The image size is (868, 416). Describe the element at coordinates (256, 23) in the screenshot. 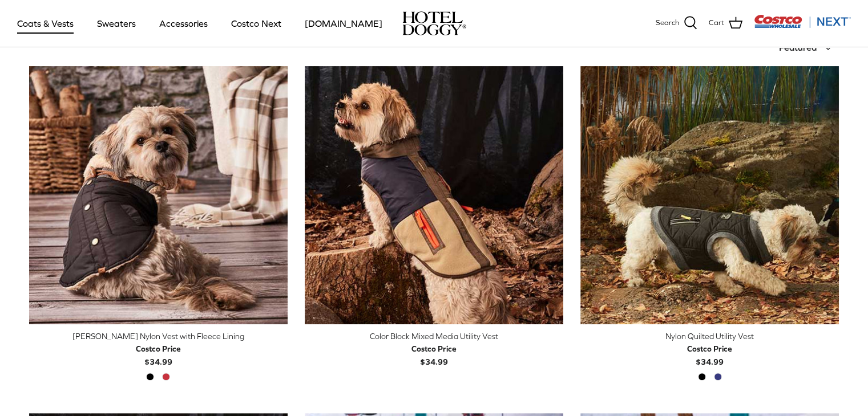

I see `a: Costco Next` at that location.